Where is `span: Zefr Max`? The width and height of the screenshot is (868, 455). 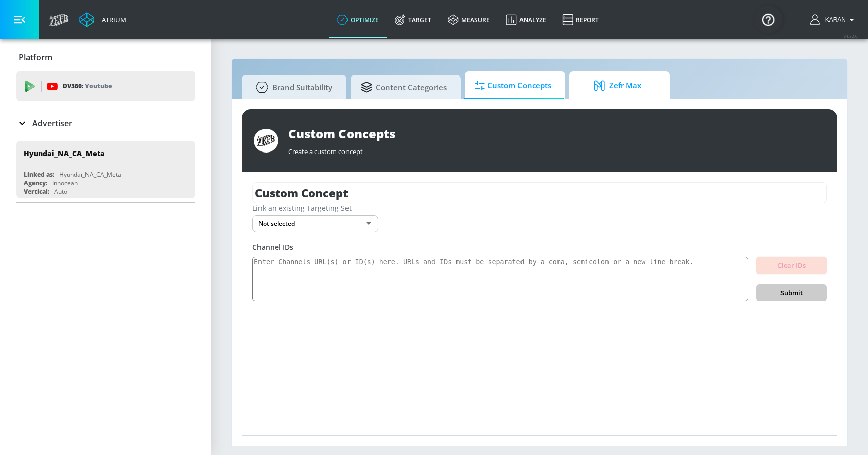
span: Zefr Max is located at coordinates (618, 85).